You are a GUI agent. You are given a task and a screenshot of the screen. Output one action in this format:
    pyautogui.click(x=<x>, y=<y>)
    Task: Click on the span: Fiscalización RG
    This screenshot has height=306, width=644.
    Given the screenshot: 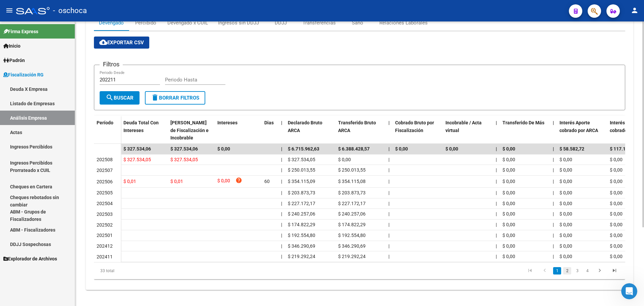 What is the action you would take?
    pyautogui.click(x=23, y=75)
    